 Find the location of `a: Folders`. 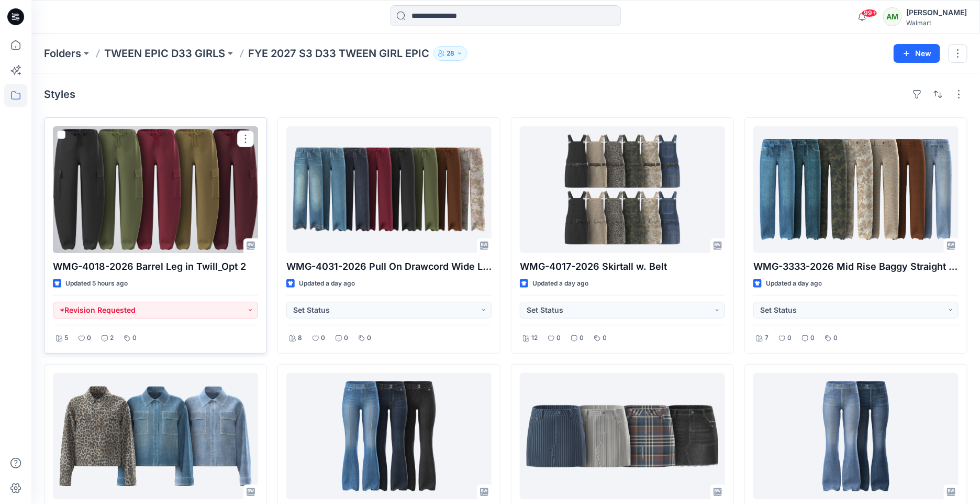

a: Folders is located at coordinates (62, 53).